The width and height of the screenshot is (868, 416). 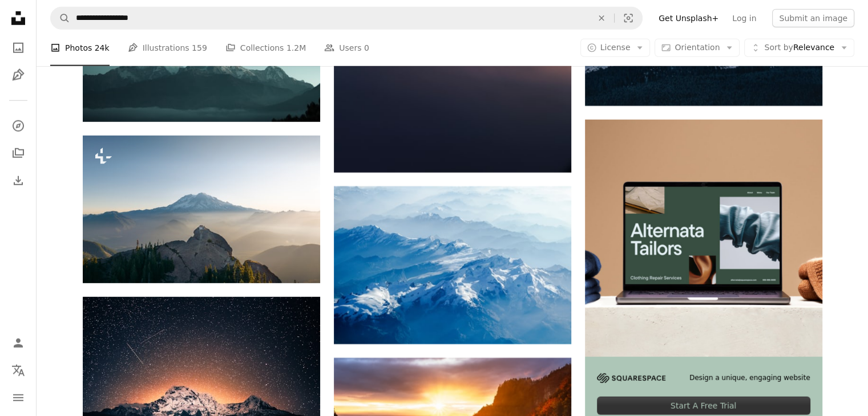 What do you see at coordinates (201, 376) in the screenshot?
I see `a: photo of mountains and sky` at bounding box center [201, 376].